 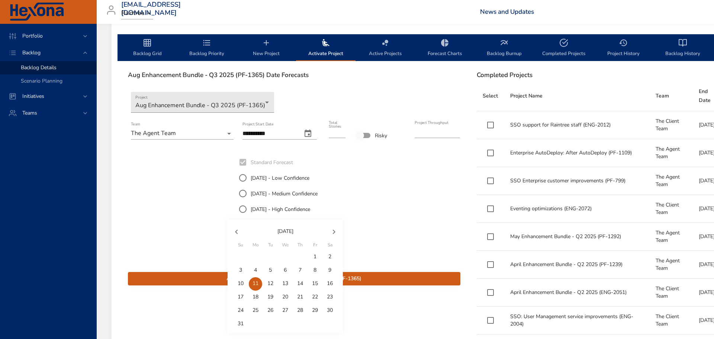 I want to click on span: Sa, so click(x=330, y=245).